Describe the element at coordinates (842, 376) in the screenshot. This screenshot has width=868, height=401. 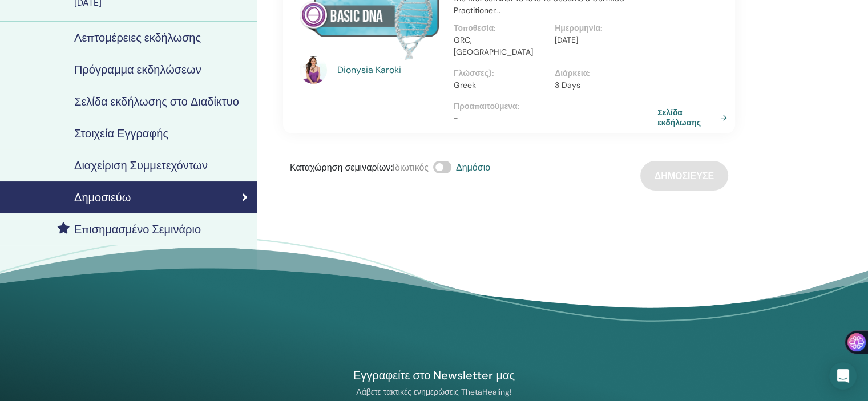
I see `div: Open Intercom Messenger` at that location.